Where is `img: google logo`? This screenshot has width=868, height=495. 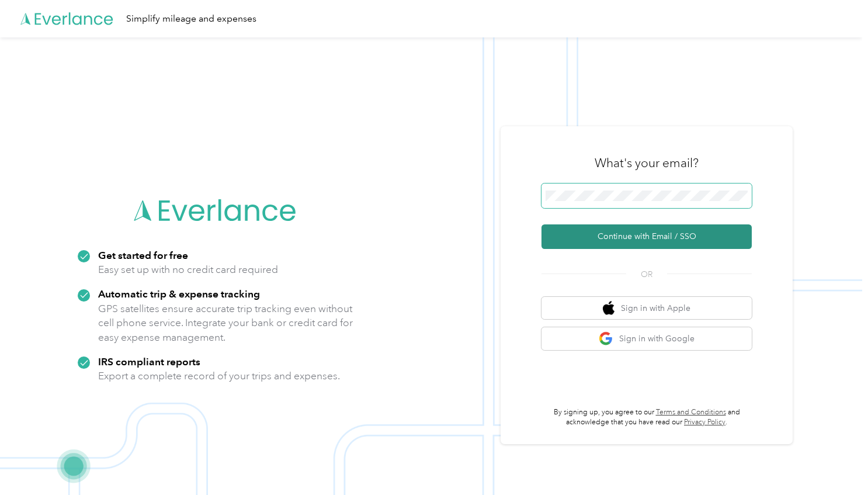 img: google logo is located at coordinates (606, 338).